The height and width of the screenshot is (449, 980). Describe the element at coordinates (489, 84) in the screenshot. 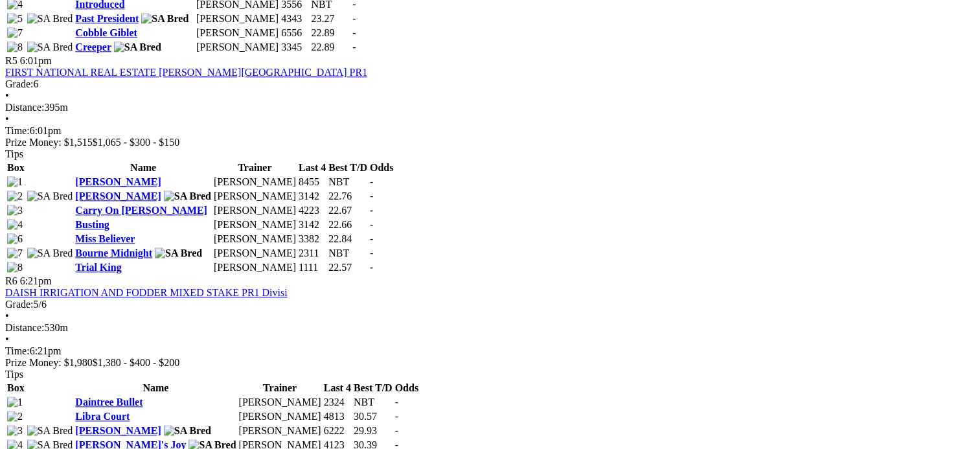

I see `div: 6` at that location.